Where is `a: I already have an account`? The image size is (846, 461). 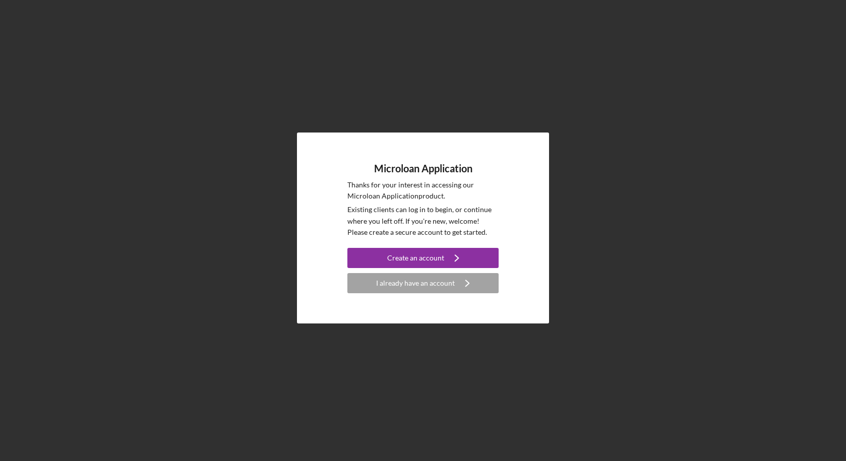 a: I already have an account is located at coordinates (423, 283).